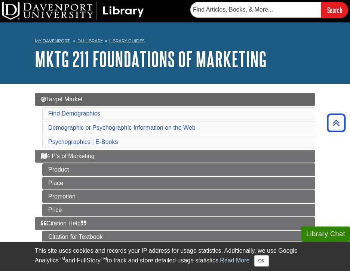  I want to click on form: Searches DU Library's articles, books, and more, so click(269, 10).